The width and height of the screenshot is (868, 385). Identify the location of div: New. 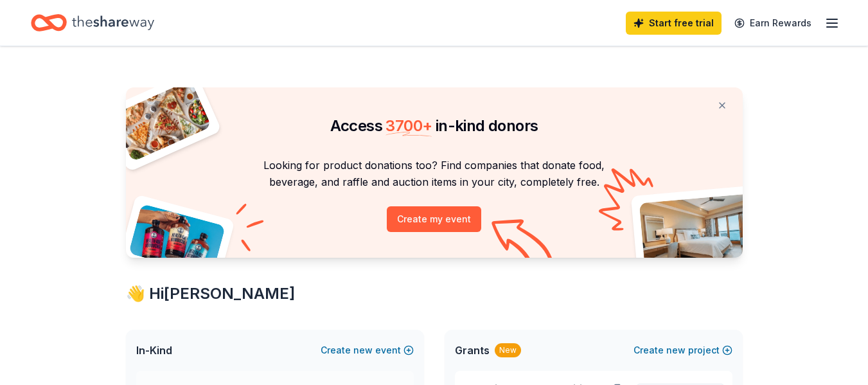
(508, 350).